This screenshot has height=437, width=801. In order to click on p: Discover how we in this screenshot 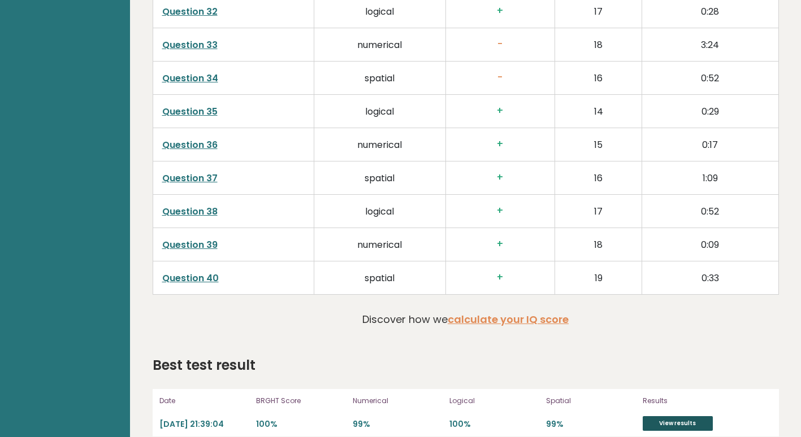, I will do `click(465, 319)`.